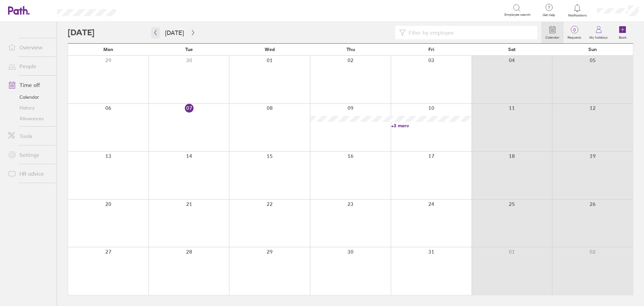 The height and width of the screenshot is (306, 644). What do you see at coordinates (598, 36) in the screenshot?
I see `label: My holidays` at bounding box center [598, 36].